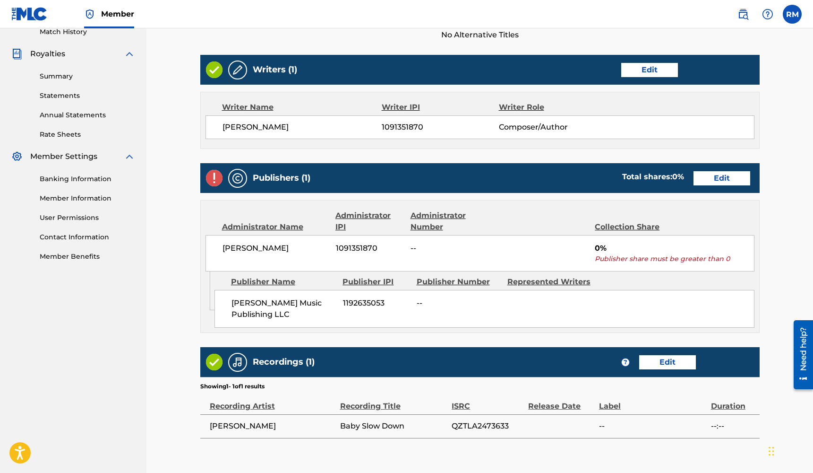 This screenshot has height=473, width=813. What do you see at coordinates (370, 221) in the screenshot?
I see `div: Administrator IPI` at bounding box center [370, 221].